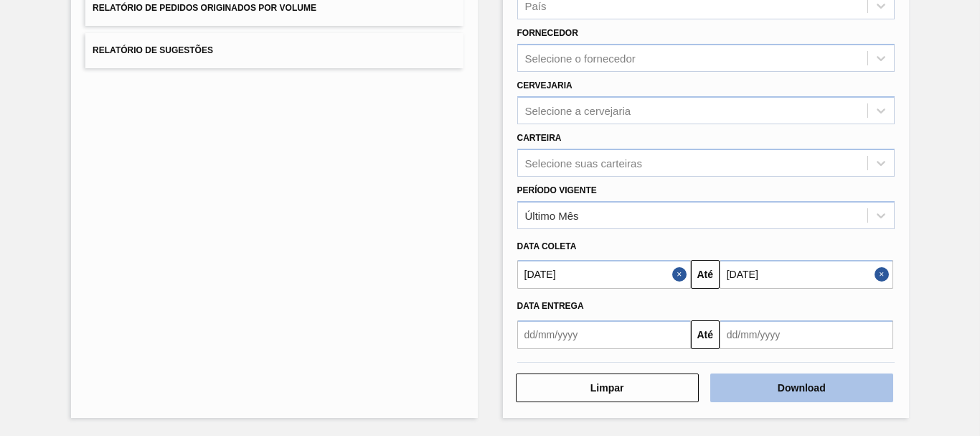  What do you see at coordinates (580, 58) in the screenshot?
I see `div: Selecione o fornecedor` at bounding box center [580, 58].